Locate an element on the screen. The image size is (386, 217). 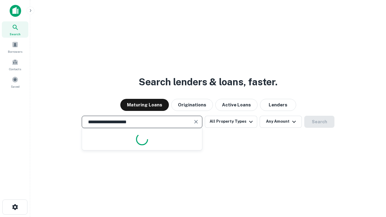
div: Borrowers is located at coordinates (15, 47).